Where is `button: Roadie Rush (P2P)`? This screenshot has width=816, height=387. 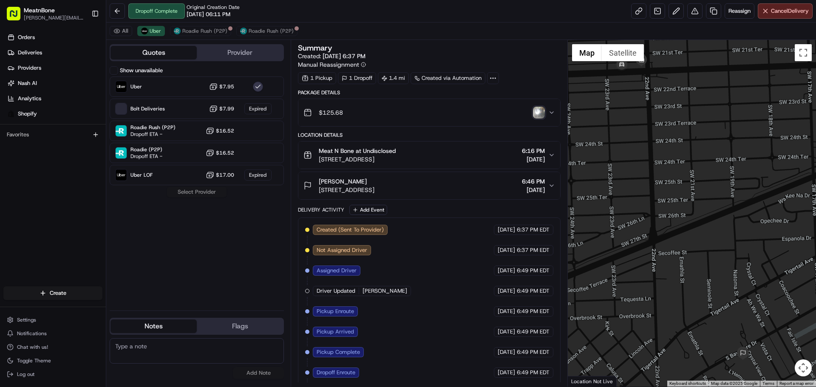
button: Roadie Rush (P2P) is located at coordinates (267, 31).